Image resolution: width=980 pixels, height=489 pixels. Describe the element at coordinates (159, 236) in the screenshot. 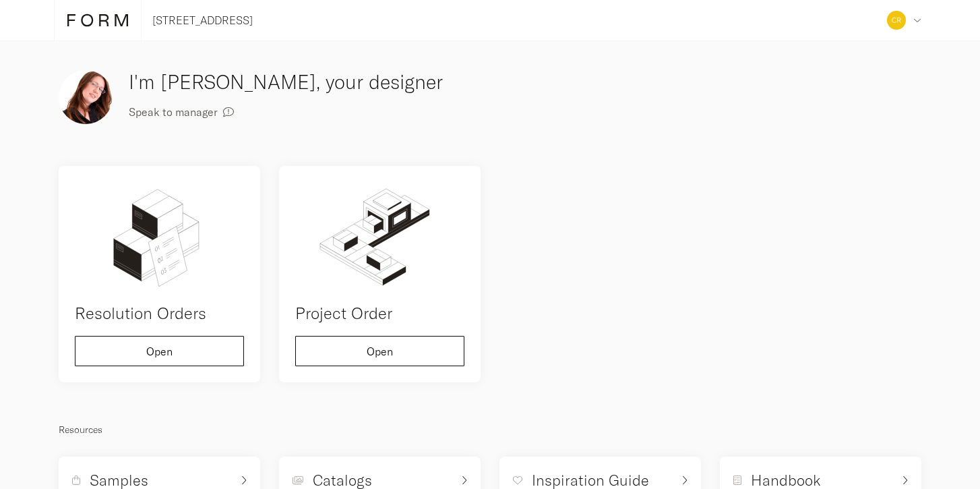

I see `img: remedial-order.svg` at that location.